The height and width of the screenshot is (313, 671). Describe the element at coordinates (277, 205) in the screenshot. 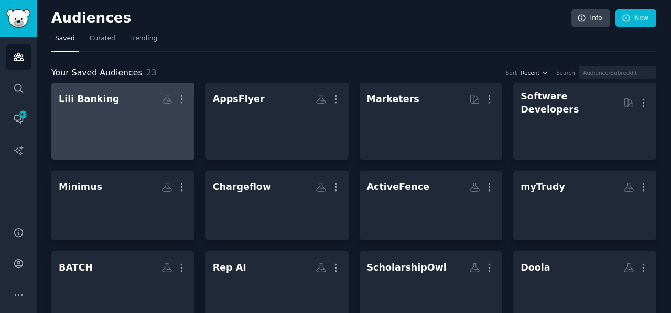

I see `a: Chargeflow` at that location.